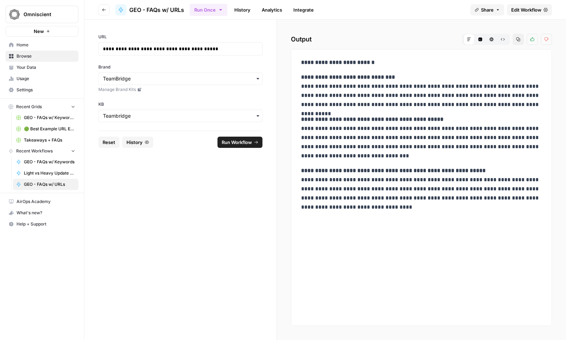  What do you see at coordinates (46, 202) in the screenshot?
I see `span: AirOps Academy` at bounding box center [46, 202].